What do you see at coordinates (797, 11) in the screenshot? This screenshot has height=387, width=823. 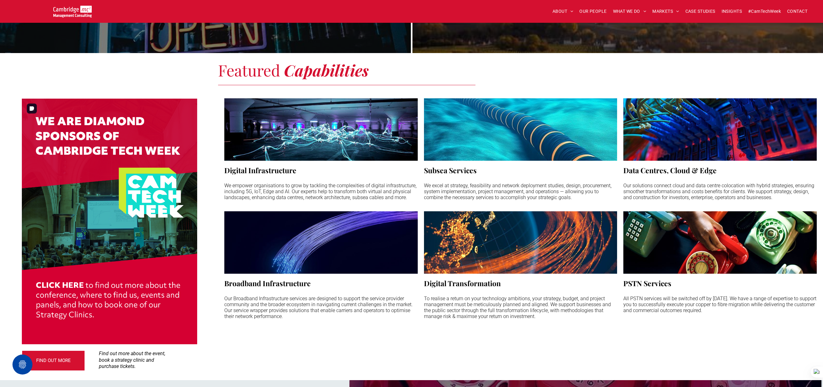 I see `a: CONTACT` at bounding box center [797, 11].